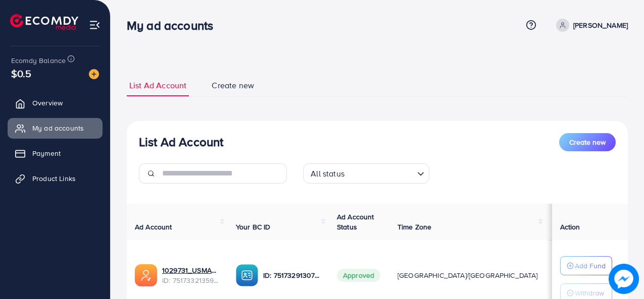 This screenshot has height=299, width=644. Describe the element at coordinates (158, 85) in the screenshot. I see `span: List Ad Account` at that location.